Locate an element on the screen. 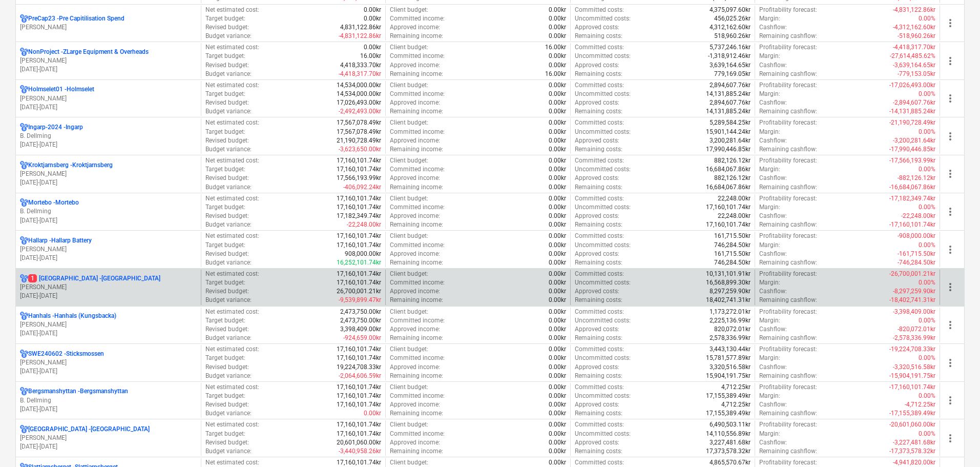 The height and width of the screenshot is (467, 980). p: -882,126.12kr is located at coordinates (917, 178).